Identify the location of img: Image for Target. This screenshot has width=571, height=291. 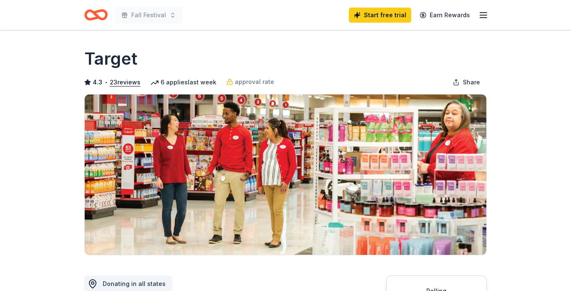
(286, 174).